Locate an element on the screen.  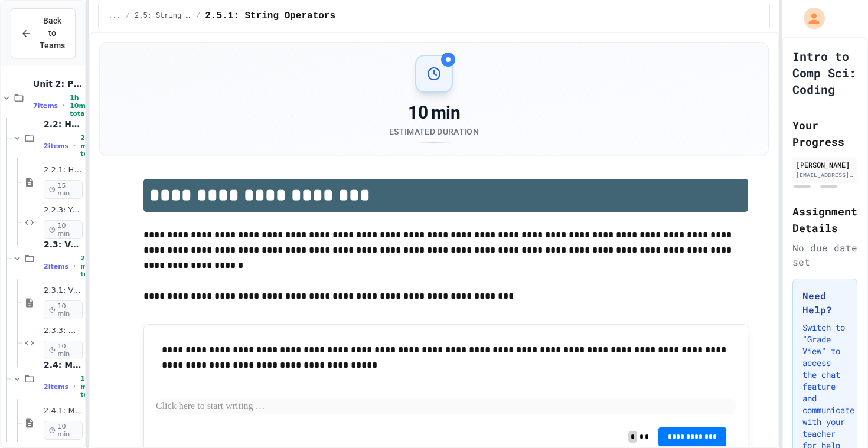
h3: Need Help? is located at coordinates (825, 303).